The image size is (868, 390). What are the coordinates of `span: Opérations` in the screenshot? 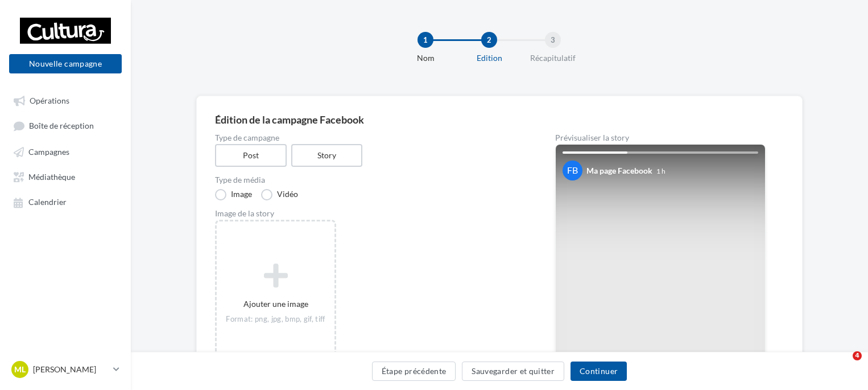 It's located at (49, 100).